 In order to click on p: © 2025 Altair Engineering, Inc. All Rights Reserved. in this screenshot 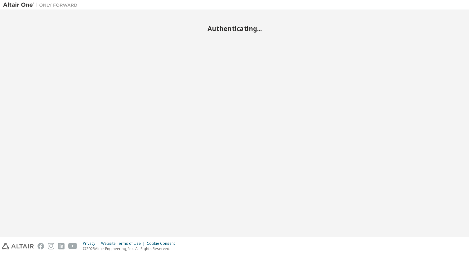, I will do `click(131, 249)`.